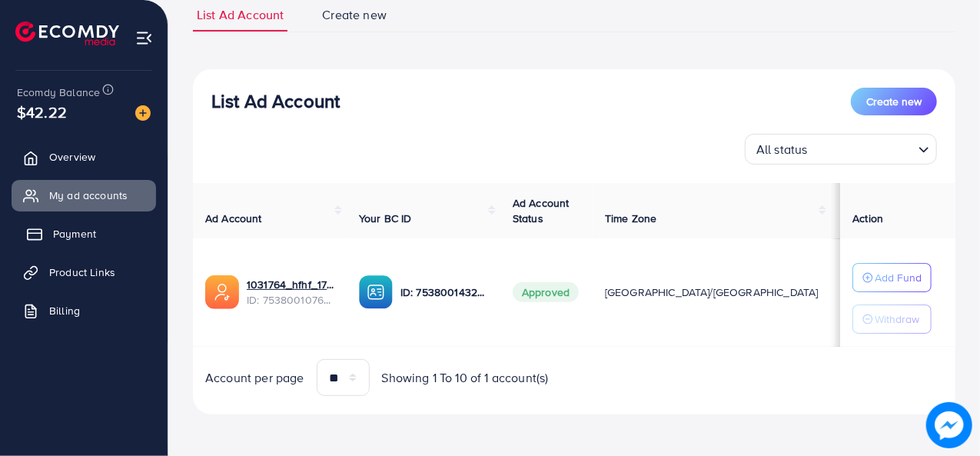 Image resolution: width=980 pixels, height=456 pixels. Describe the element at coordinates (444, 292) in the screenshot. I see `p: ID: 7538001432113938433` at that location.